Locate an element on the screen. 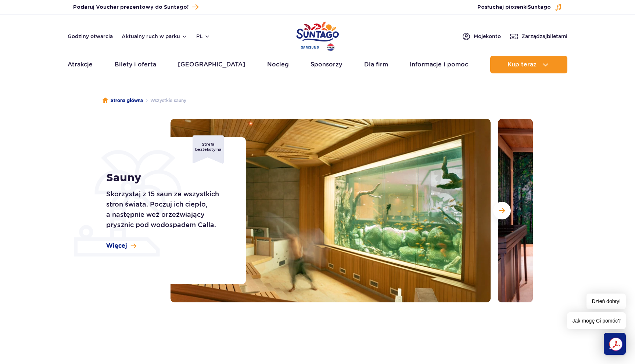 This screenshot has width=635, height=364. a: Zarządzajbiletami is located at coordinates (538, 37).